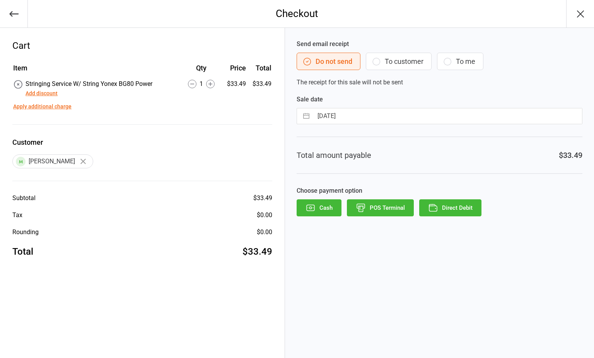 The height and width of the screenshot is (358, 594). What do you see at coordinates (89, 84) in the screenshot?
I see `span: Stringing Service W/ String Yonex BG80 Power` at bounding box center [89, 84].